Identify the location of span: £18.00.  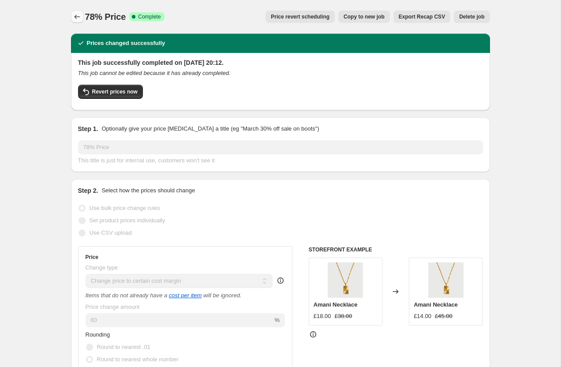
(322, 316).